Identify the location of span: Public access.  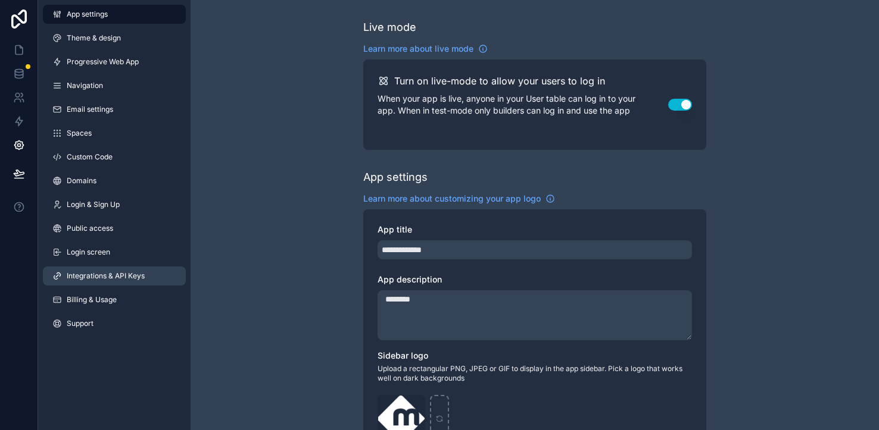
(90, 229).